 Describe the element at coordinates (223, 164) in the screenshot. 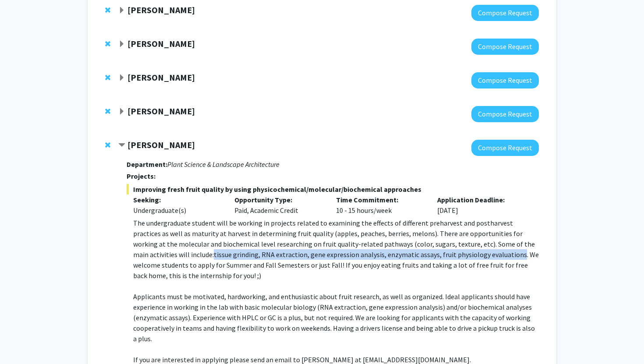

I see `i: Plant Science & Landscape Architecture` at that location.